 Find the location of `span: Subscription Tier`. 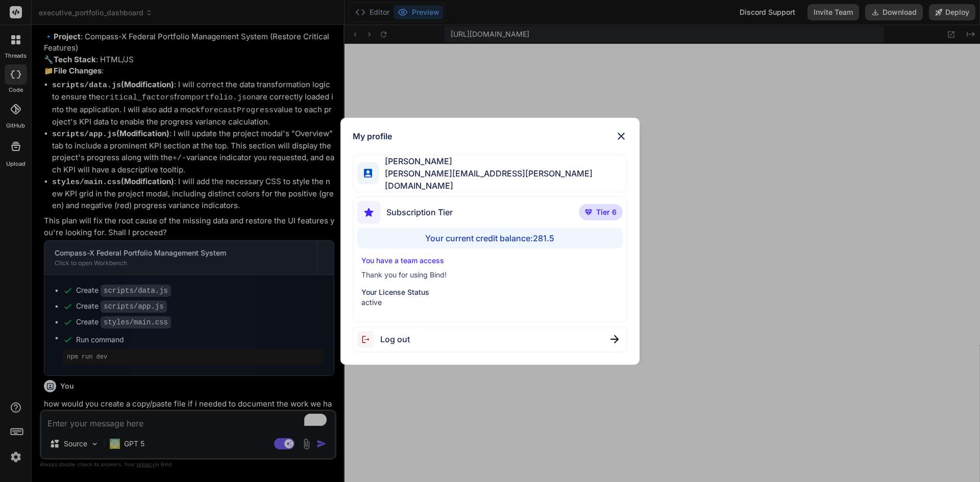

span: Subscription Tier is located at coordinates (420, 212).